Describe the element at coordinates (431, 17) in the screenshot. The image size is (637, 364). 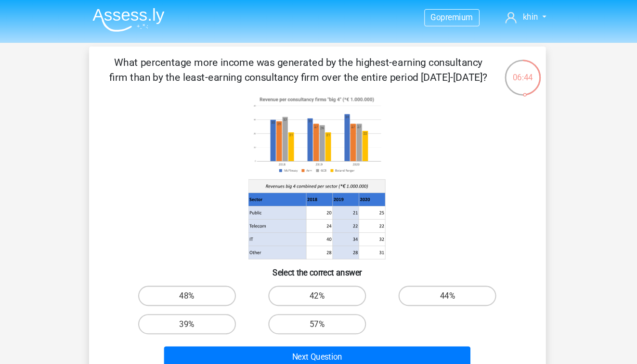
I see `span: Go` at that location.